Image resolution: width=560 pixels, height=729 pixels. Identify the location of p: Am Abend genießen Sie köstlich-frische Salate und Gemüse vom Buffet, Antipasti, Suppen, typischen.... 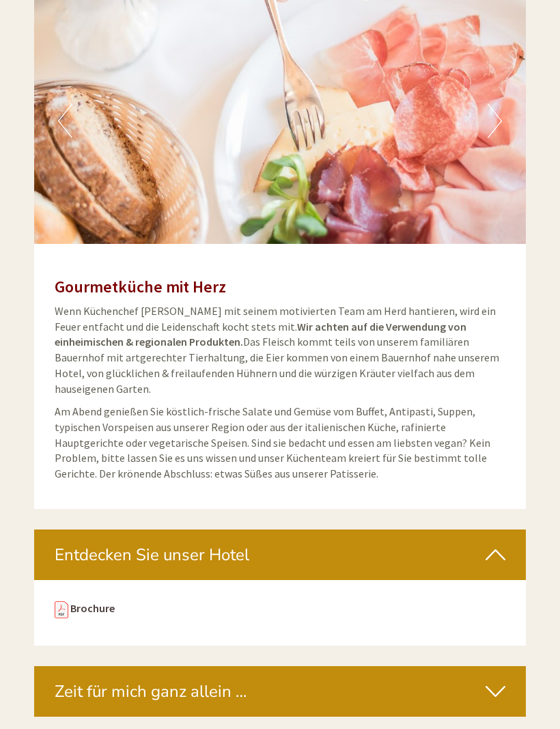
(280, 443).